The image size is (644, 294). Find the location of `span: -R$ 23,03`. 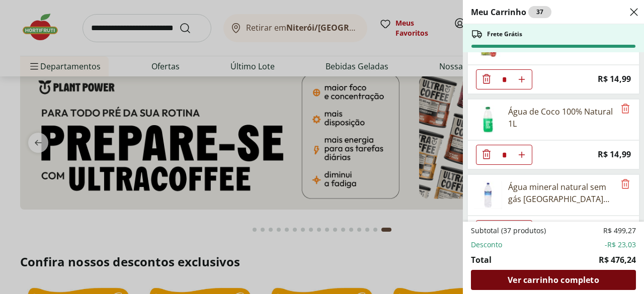

span: -R$ 23,03 is located at coordinates (620, 245).